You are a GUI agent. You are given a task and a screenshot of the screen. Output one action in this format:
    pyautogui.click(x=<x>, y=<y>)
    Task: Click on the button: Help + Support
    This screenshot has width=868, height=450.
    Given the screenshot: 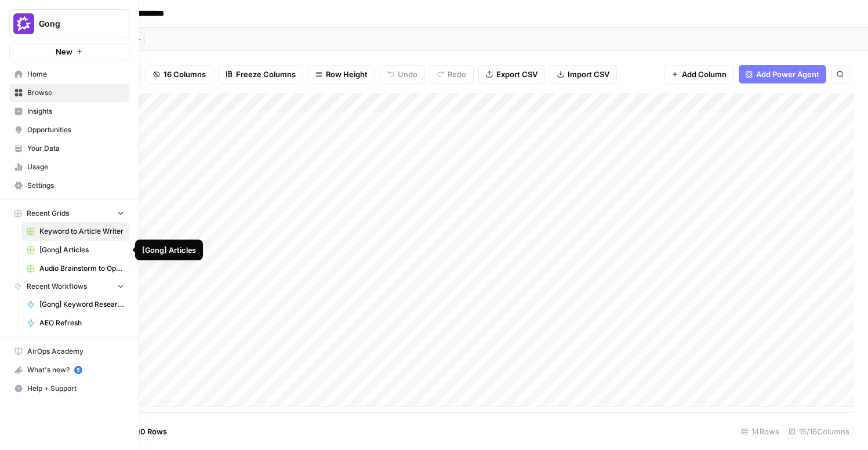 What is the action you would take?
    pyautogui.click(x=69, y=389)
    